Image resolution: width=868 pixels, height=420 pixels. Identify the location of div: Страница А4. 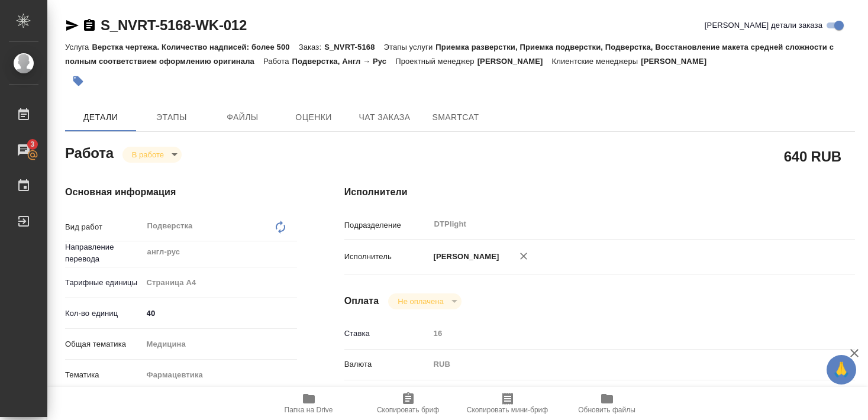
(220, 283).